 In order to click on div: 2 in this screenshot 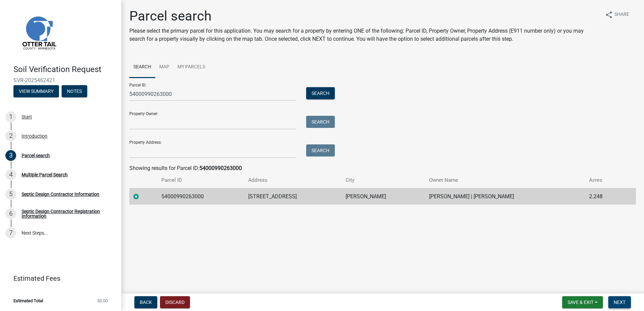, I will do `click(11, 136)`.